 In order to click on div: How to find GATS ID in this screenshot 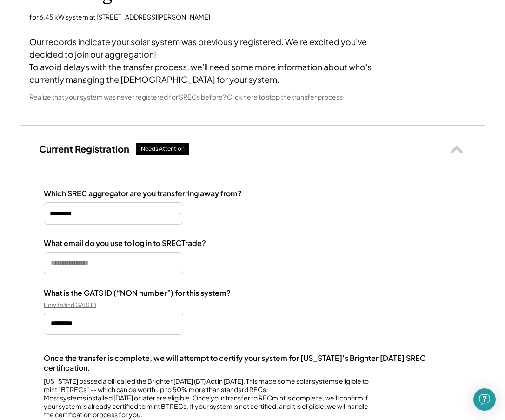, I will do `click(90, 305)`.